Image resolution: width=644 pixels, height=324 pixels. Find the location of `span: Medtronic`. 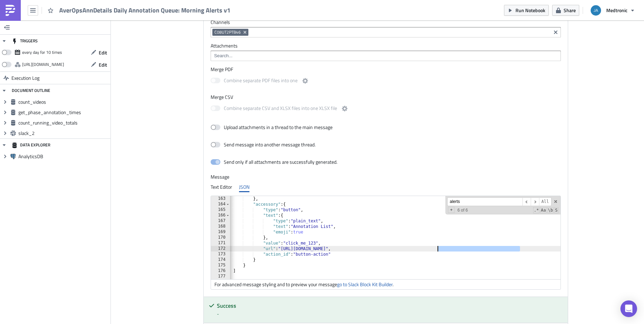

span: Medtronic is located at coordinates (617, 10).